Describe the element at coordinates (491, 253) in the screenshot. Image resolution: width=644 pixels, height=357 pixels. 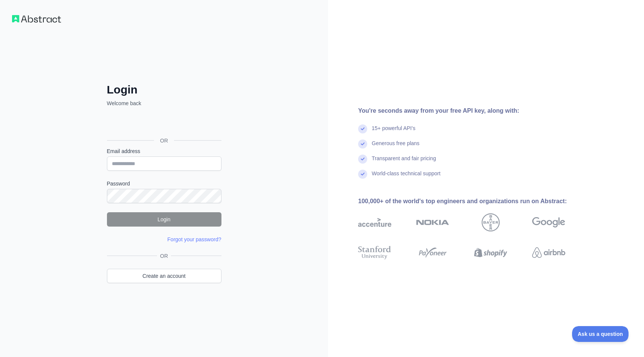
I see `img: shopify` at that location.